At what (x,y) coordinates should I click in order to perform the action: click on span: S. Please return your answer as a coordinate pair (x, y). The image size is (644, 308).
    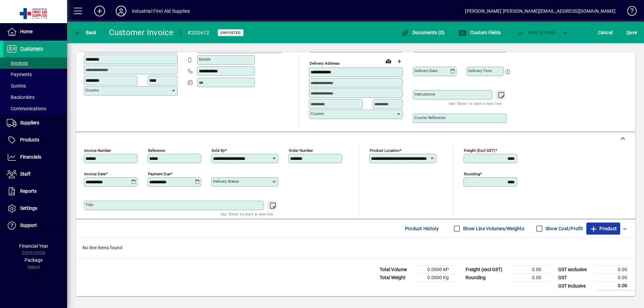
    Looking at the image, I should click on (628, 32).